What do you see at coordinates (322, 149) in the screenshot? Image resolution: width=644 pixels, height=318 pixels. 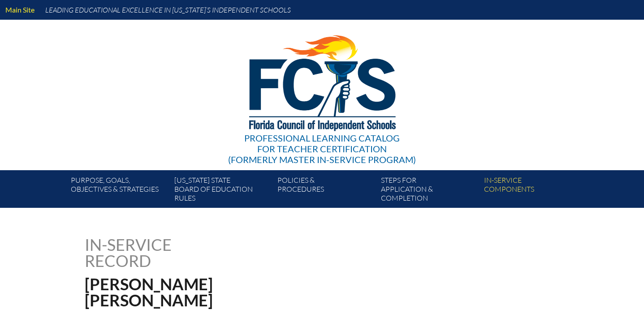 I see `div: Professional Learning Catalog (formerly Master In-service Program)` at bounding box center [322, 149].